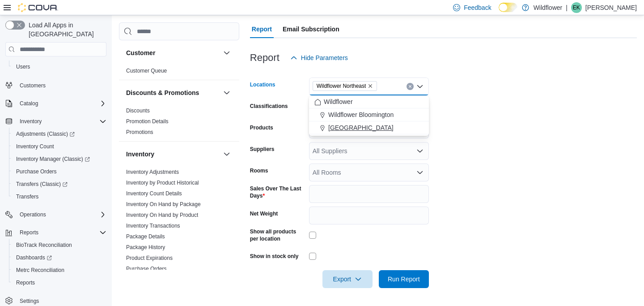 This screenshot has height=306, width=644. I want to click on a: Inventory Adjustments, so click(152, 172).